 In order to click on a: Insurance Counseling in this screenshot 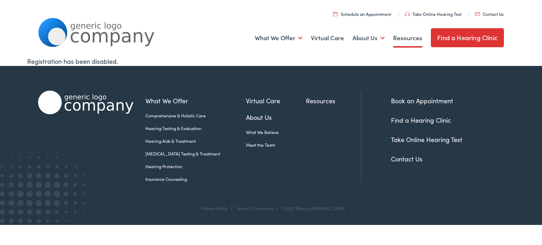, I will do `click(195, 179)`.